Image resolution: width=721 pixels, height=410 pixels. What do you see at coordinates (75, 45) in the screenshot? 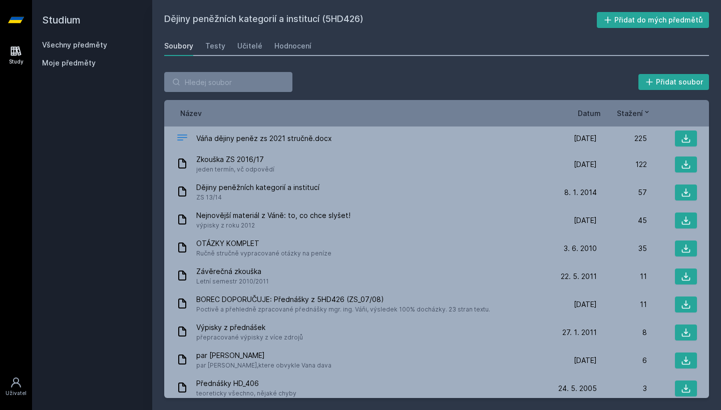
I see `a: Všechny předměty` at bounding box center [75, 45].